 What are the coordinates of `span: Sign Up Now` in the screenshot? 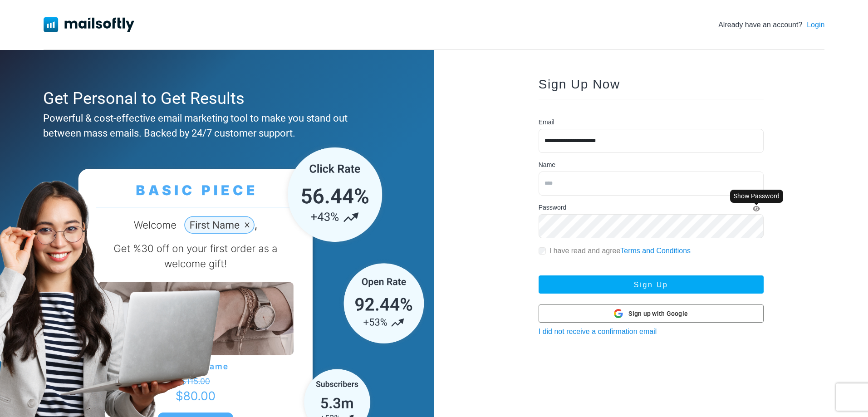 It's located at (580, 84).